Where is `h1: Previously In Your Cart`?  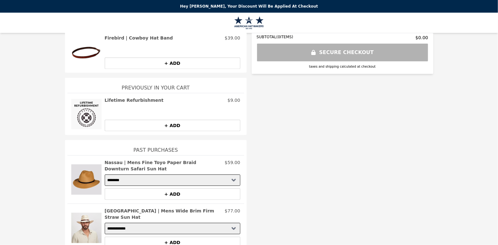
h1: Previously In Your Cart is located at coordinates (156, 85).